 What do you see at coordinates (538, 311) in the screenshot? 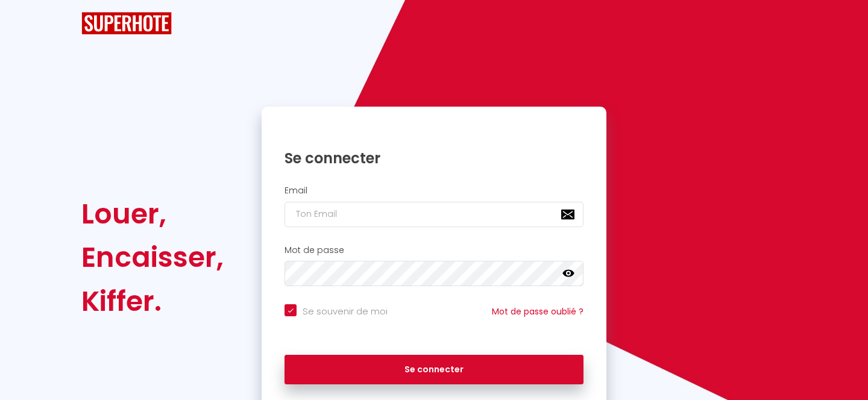
I see `a: Mot de passe oublié ?` at bounding box center [538, 311].